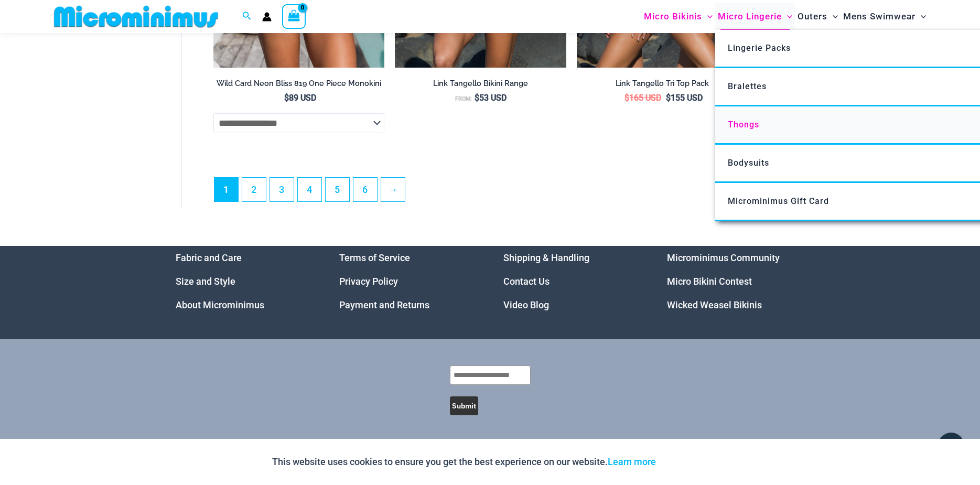  I want to click on a: Micro Bikini Contest, so click(709, 281).